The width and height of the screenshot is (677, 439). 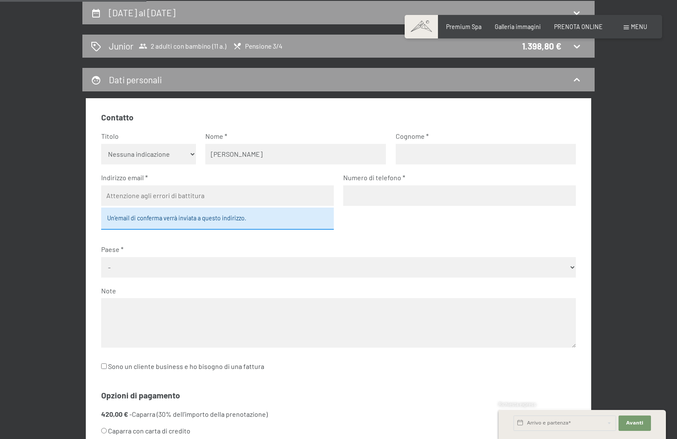 I want to click on input: Caparra con carta di credito, so click(x=104, y=430).